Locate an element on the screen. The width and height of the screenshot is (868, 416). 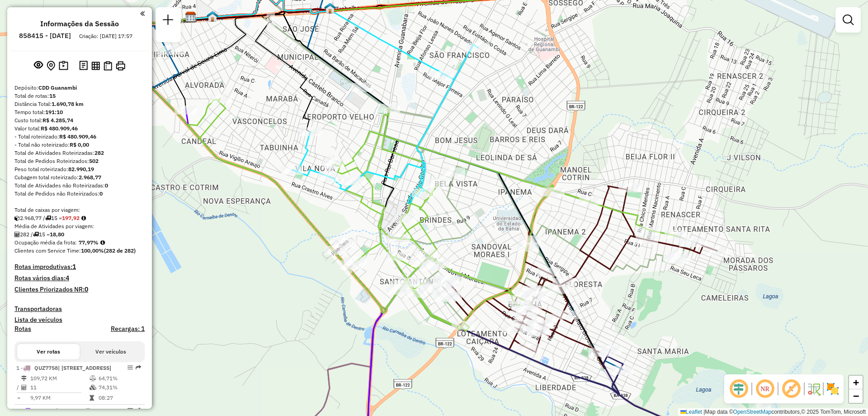
button: Visualizar Romaneio is located at coordinates (107, 66).